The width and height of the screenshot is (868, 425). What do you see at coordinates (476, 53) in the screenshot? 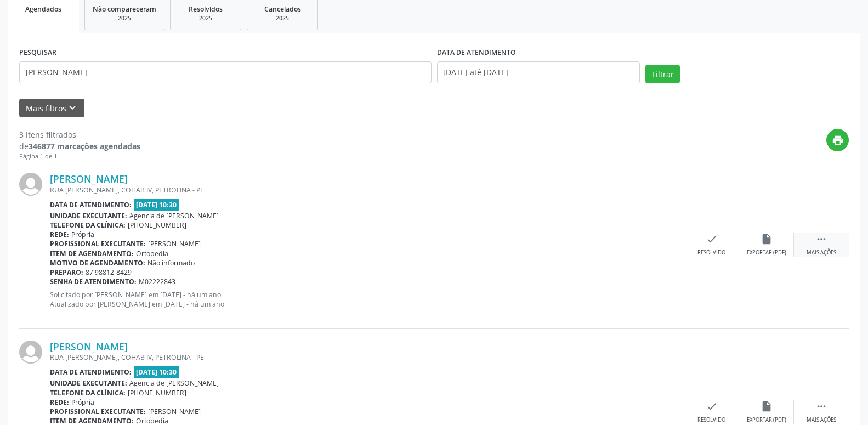
I see `label: DATA DE ATENDIMENTO` at bounding box center [476, 53].